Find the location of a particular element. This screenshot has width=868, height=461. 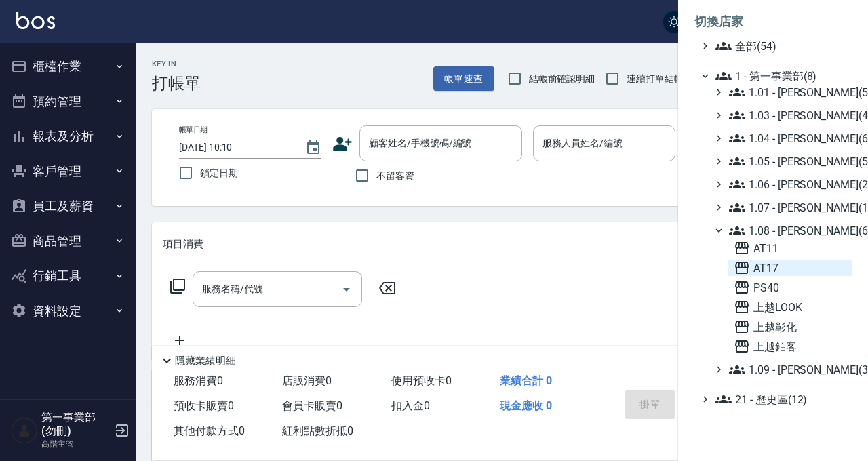

span: 上越LOOK is located at coordinates (789, 307).